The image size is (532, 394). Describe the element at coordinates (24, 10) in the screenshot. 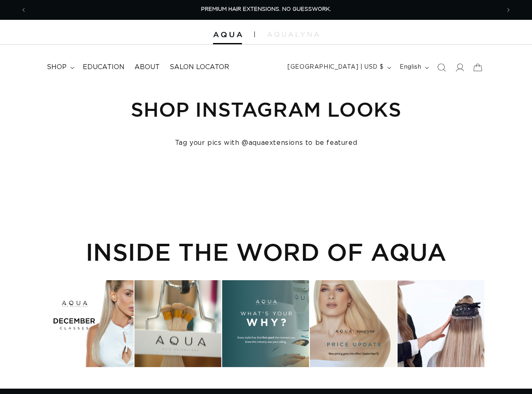

I see `button: Previous announcement` at that location.